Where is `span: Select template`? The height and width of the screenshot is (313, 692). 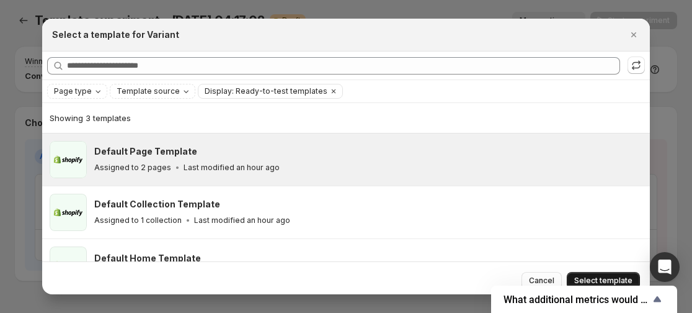 span: Select template is located at coordinates (604, 280).